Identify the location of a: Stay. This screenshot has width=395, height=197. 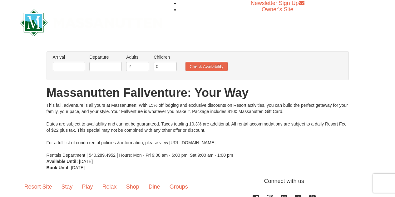
(67, 187).